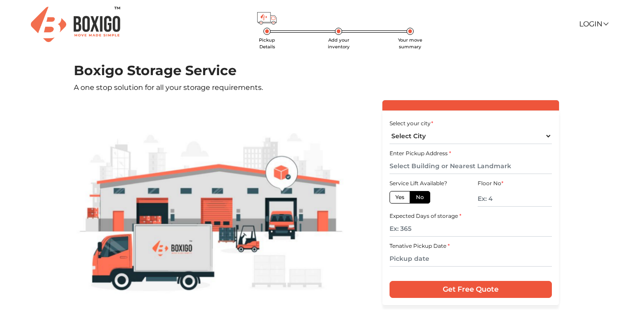 The height and width of the screenshot is (327, 644). I want to click on span: Pickup Details, so click(267, 44).